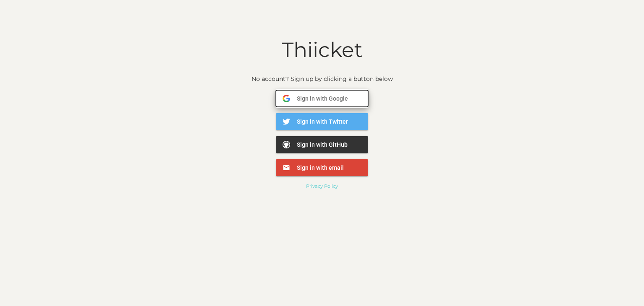 The image size is (644, 306). I want to click on span: Sign in with Google, so click(319, 98).